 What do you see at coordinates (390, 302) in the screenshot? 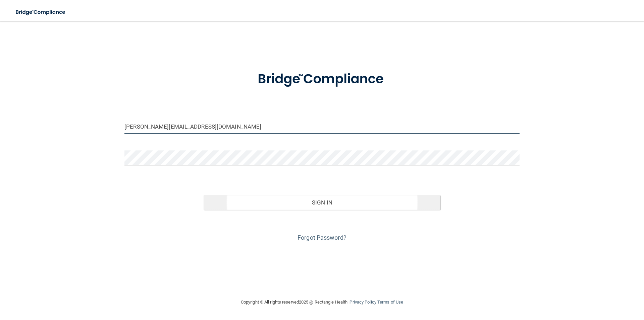
I see `a: Terms of Use` at bounding box center [390, 302].